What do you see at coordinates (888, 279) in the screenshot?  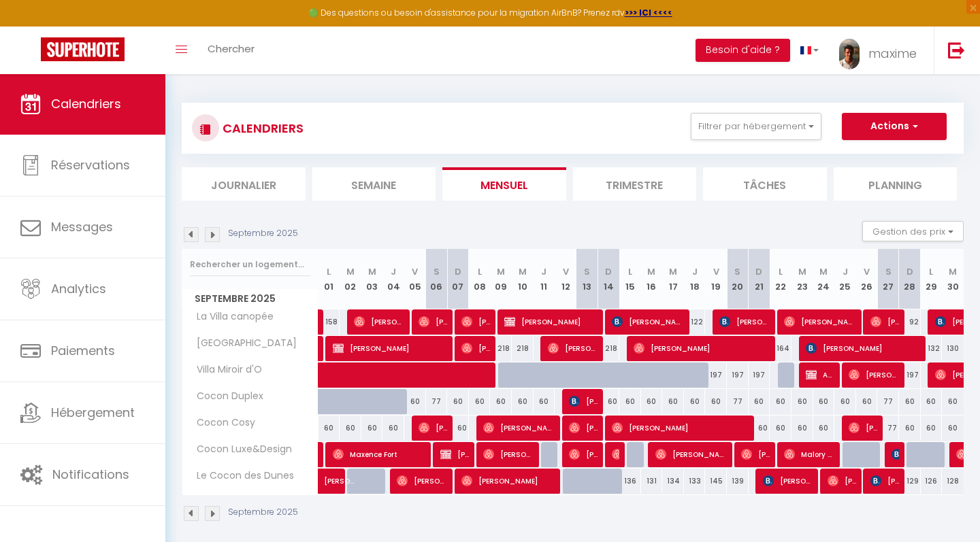 I see `th: 27` at bounding box center [888, 279].